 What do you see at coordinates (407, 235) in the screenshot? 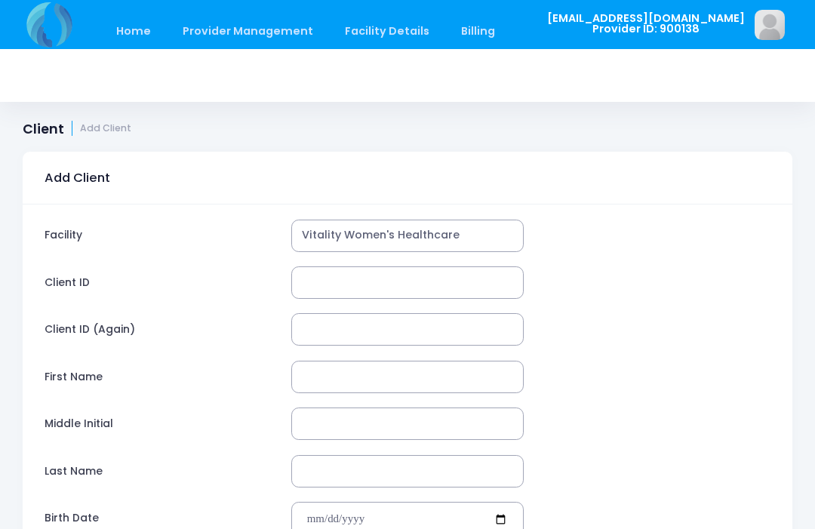
I see `span: Vitality Women's Healthcare` at bounding box center [407, 235].